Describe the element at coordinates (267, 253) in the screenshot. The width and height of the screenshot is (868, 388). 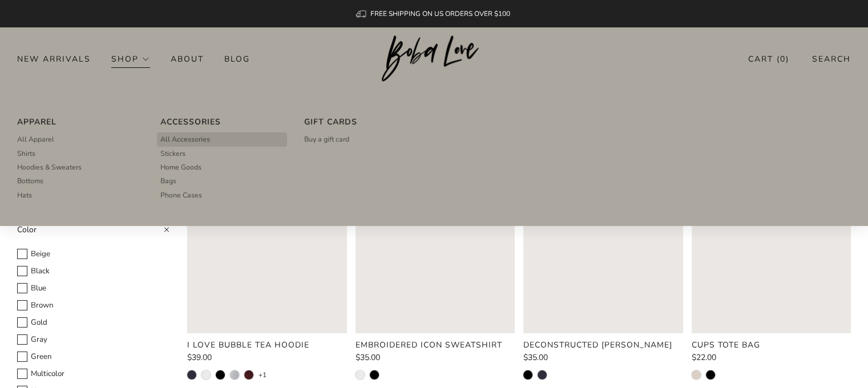
I see `a: Navy S I Love Bubble Tea Hoodie Loading image: Navy S I Love Bubble Tea Hoodie` at that location.